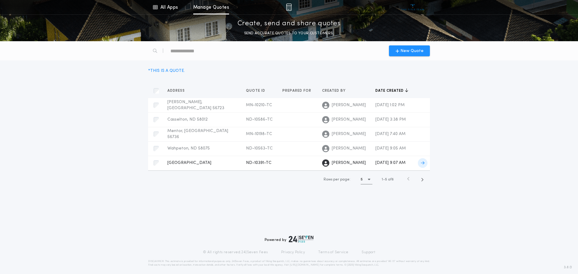 The height and width of the screenshot is (274, 578). What do you see at coordinates (333, 252) in the screenshot?
I see `a: Terms of Service` at bounding box center [333, 252].